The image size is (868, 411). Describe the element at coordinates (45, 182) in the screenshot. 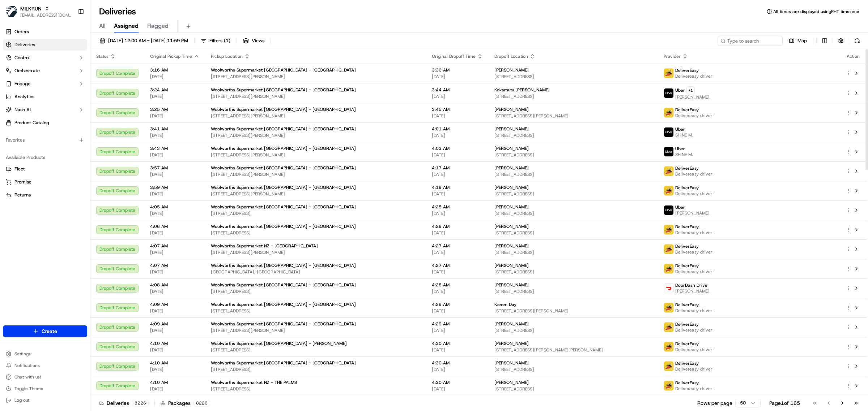

I see `a: Promise` at that location.